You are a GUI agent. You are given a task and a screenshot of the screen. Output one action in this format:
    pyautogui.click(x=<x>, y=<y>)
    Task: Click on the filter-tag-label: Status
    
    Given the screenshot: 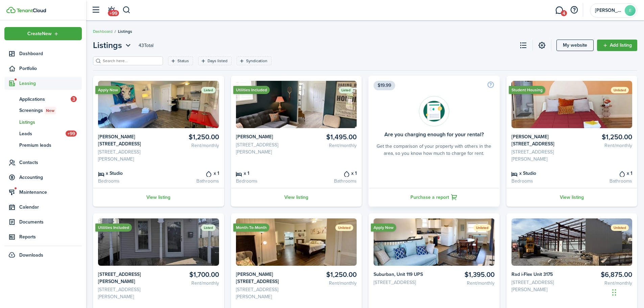 What is the action you would take?
    pyautogui.click(x=183, y=61)
    